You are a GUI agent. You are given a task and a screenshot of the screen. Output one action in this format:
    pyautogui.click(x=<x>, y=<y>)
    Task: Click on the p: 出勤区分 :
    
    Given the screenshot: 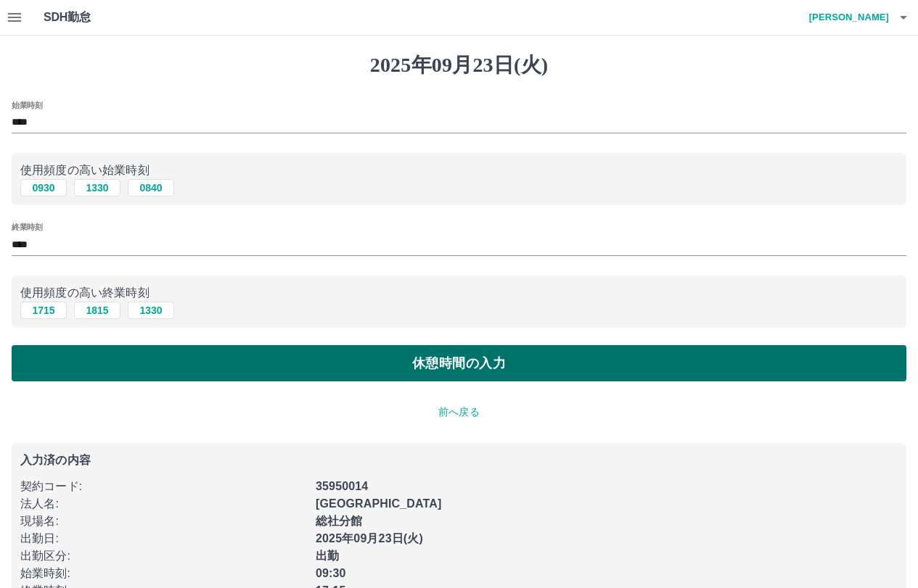 What is the action you would take?
    pyautogui.click(x=163, y=556)
    